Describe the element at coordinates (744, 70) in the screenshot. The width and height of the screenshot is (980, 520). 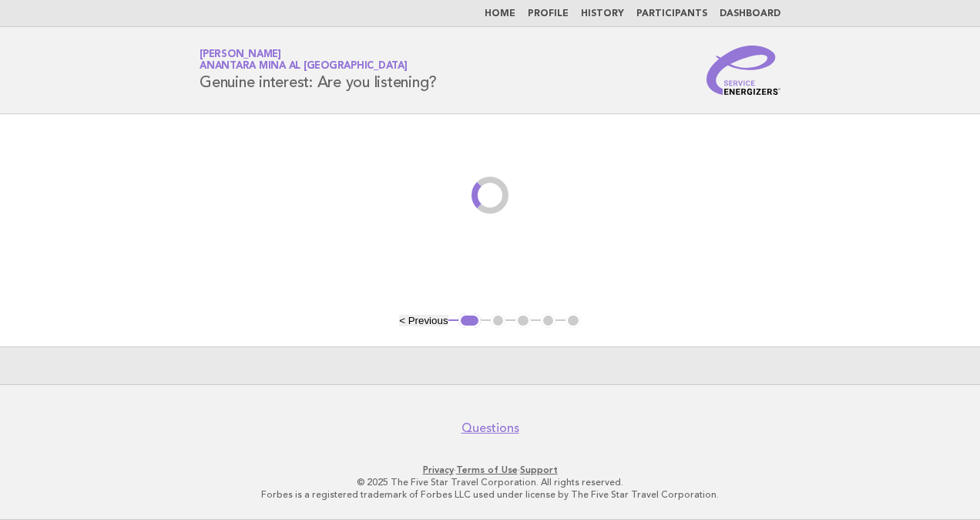
I see `img: Service Energizers` at that location.